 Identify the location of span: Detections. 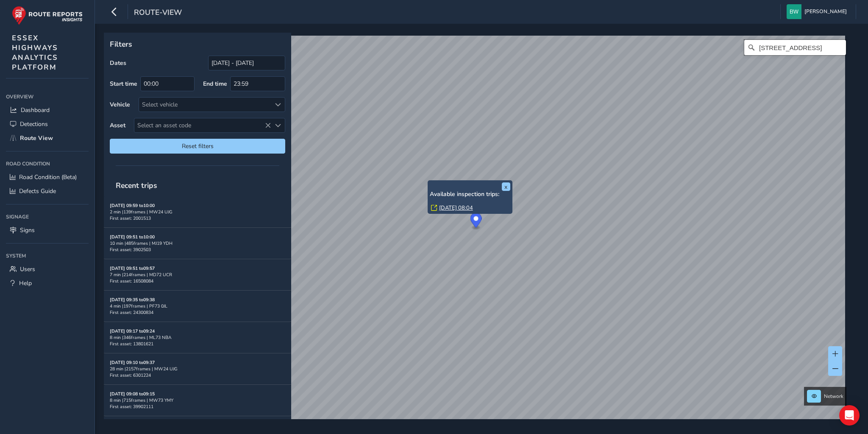
(34, 124).